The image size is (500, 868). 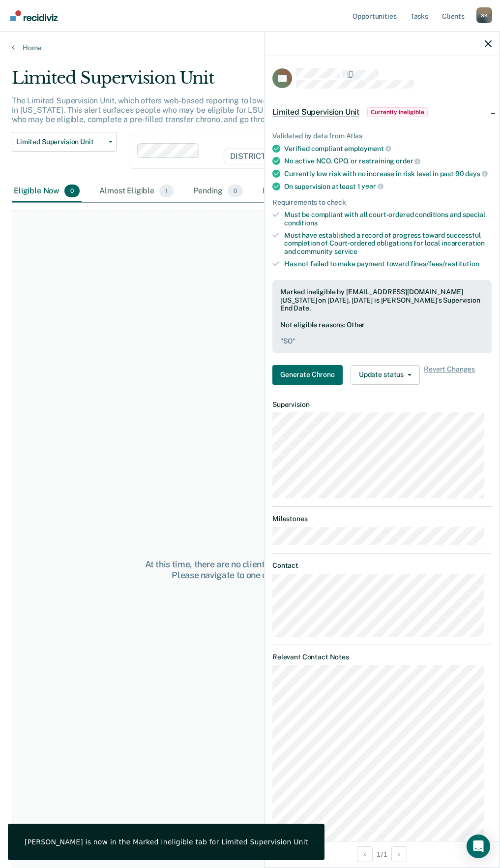 I want to click on div: Validated by data from Atlas, so click(x=383, y=136).